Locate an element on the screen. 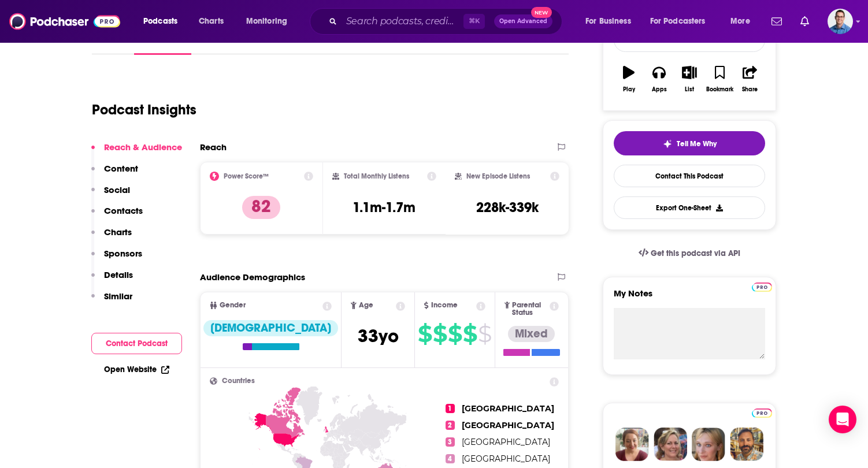 The width and height of the screenshot is (868, 468). span: New is located at coordinates (541, 12).